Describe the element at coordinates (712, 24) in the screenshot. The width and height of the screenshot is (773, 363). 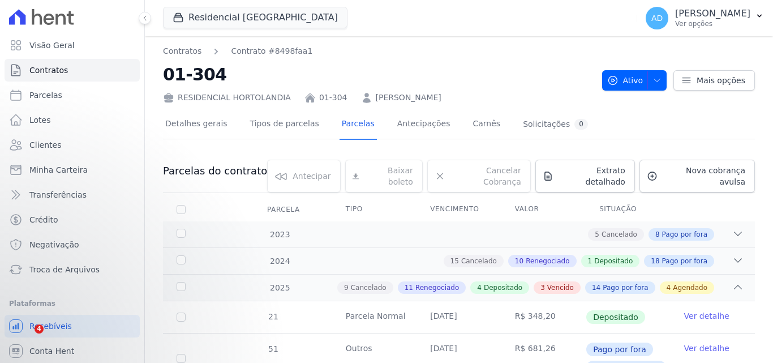
I see `p: Ver opções` at that location.